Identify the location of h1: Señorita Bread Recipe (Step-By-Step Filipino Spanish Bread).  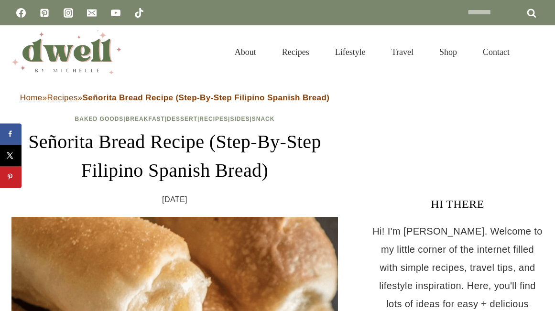
(174, 156).